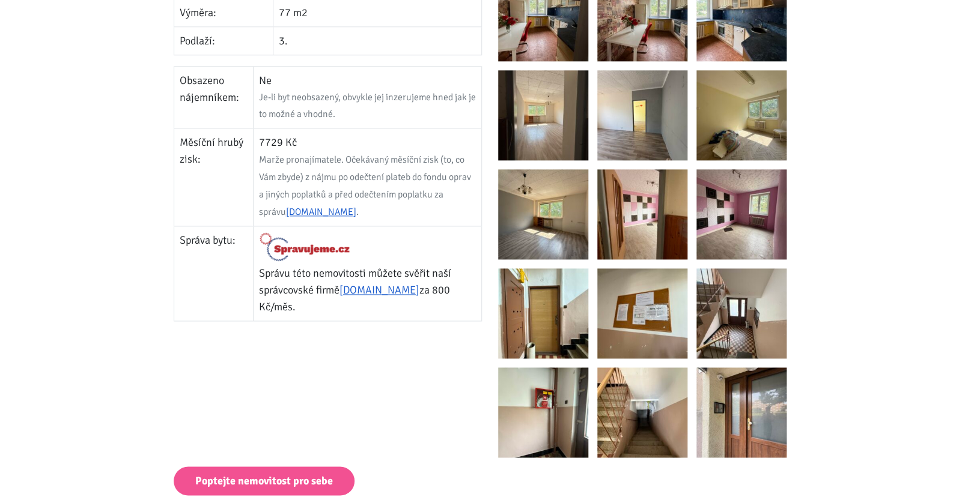 The height and width of the screenshot is (497, 980). I want to click on div: Je-li byt neobsazený, obvykle jej inzerujeme hned jak je to možné a vhodné., so click(368, 105).